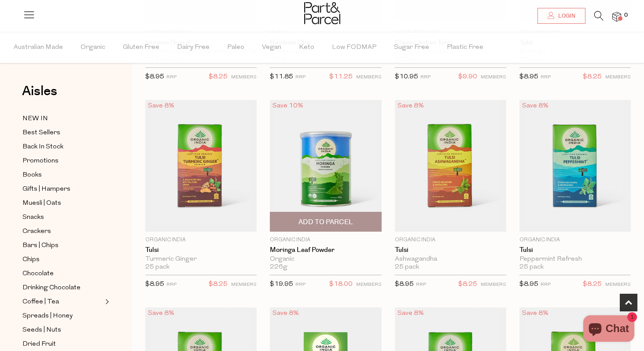 This screenshot has width=644, height=351. Describe the element at coordinates (322, 13) in the screenshot. I see `img: Part&Parcel` at that location.